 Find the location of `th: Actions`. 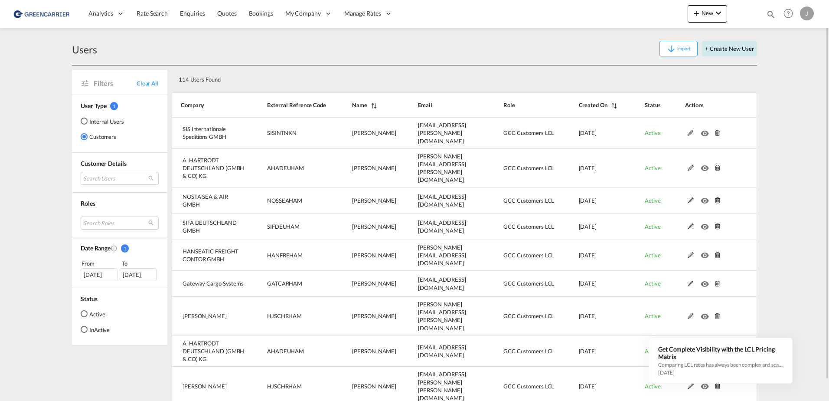

th: Actions is located at coordinates (710, 105).